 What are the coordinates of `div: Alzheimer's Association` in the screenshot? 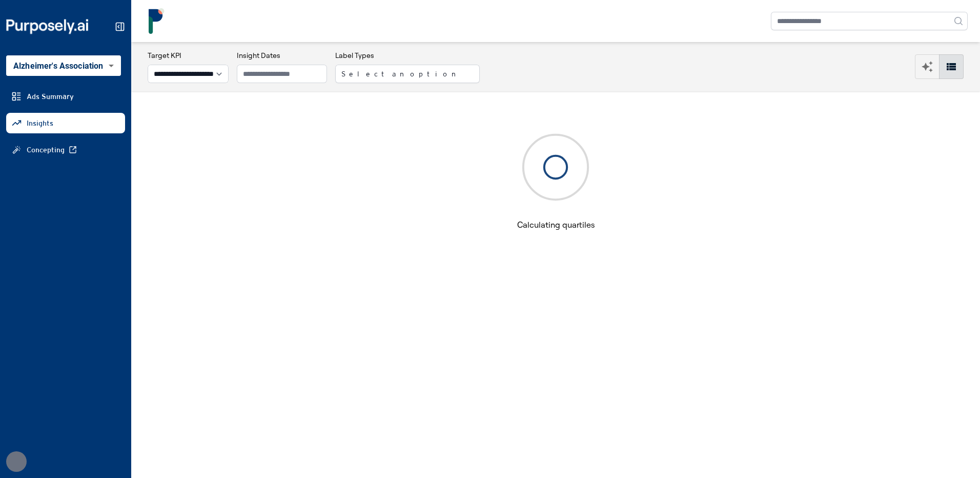 It's located at (63, 66).